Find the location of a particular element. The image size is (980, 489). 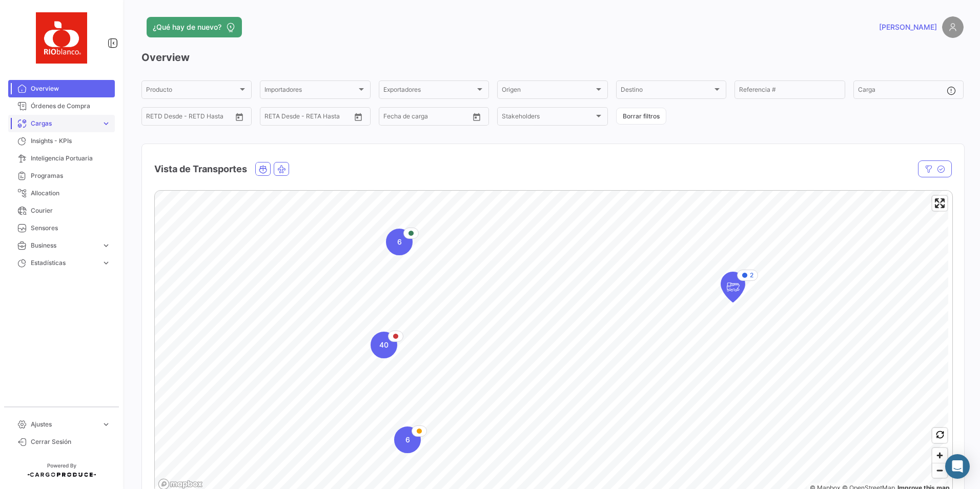

span: Destino is located at coordinates (666, 91).